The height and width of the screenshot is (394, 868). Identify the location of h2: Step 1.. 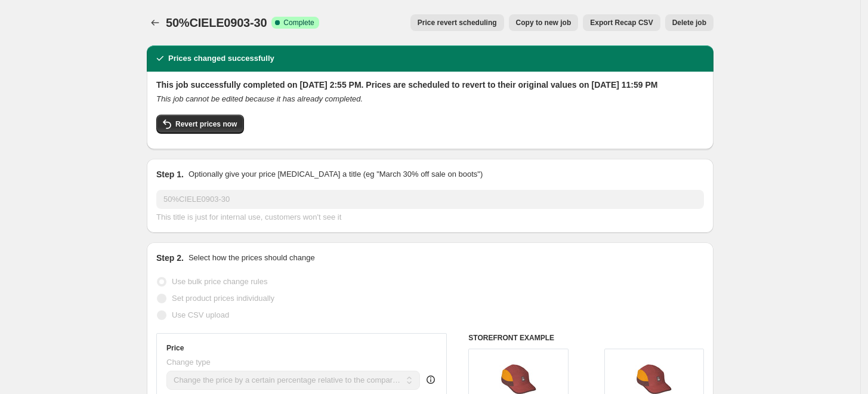
(170, 174).